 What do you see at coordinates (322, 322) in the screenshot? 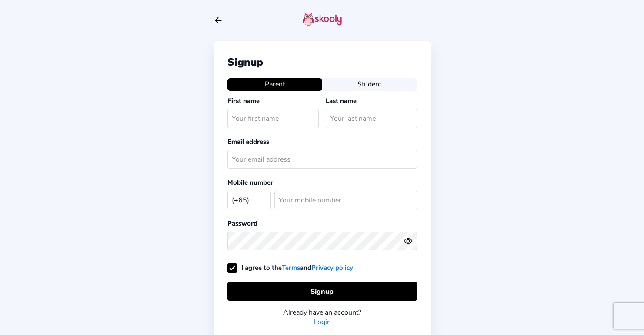
I see `a: Login` at bounding box center [322, 322].